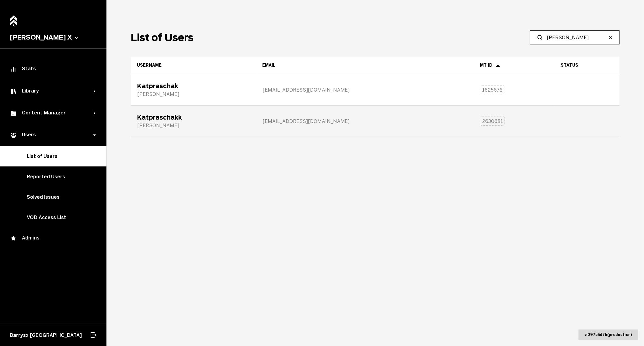  What do you see at coordinates (93, 335) in the screenshot?
I see `button: Log out` at bounding box center [93, 335].